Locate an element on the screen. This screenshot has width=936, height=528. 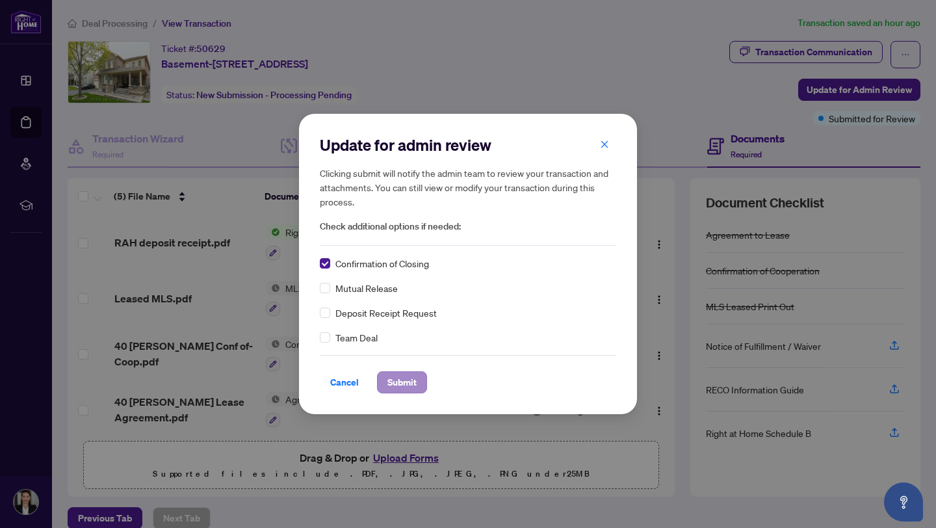
span: Cancel is located at coordinates (344, 382).